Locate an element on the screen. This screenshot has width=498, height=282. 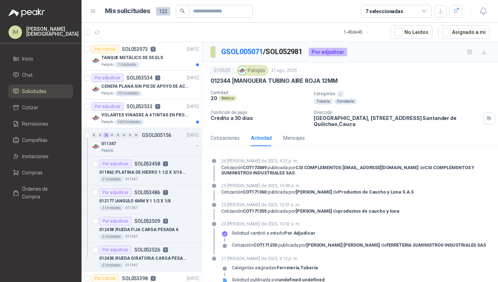
p: 012438 | RUEDA FIJA CARGA PESADA 6 is located at coordinates (139, 230).